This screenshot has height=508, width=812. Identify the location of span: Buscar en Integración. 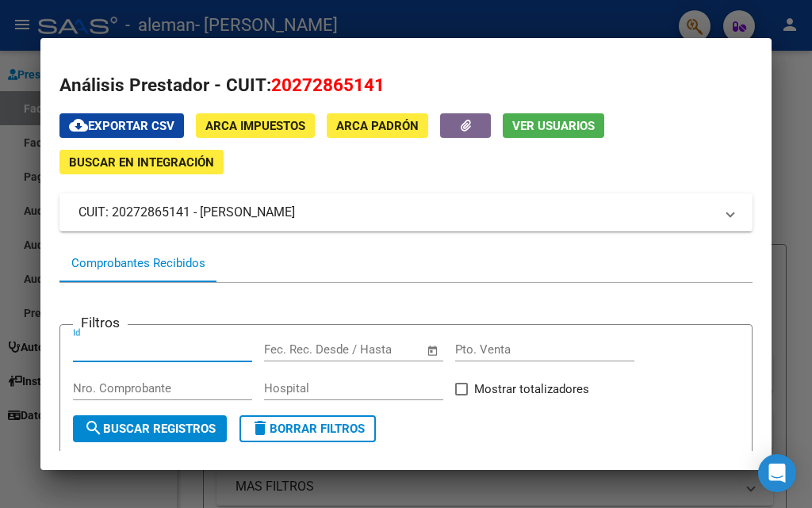
(141, 163).